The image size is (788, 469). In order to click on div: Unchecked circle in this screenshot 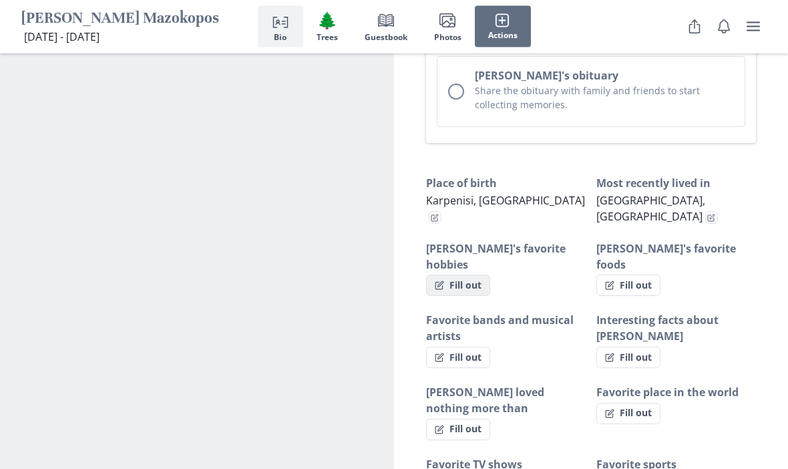, I will do `click(456, 92)`.